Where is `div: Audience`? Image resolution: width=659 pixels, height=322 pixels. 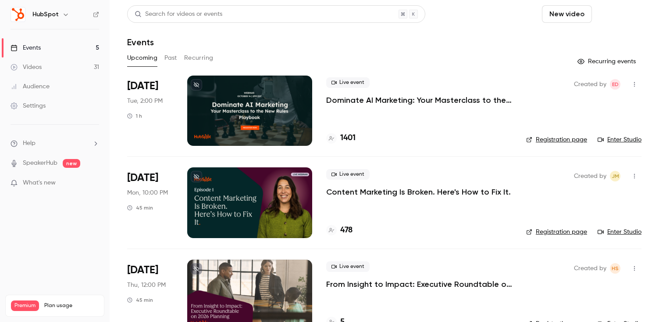 div: Audience is located at coordinates (30, 86).